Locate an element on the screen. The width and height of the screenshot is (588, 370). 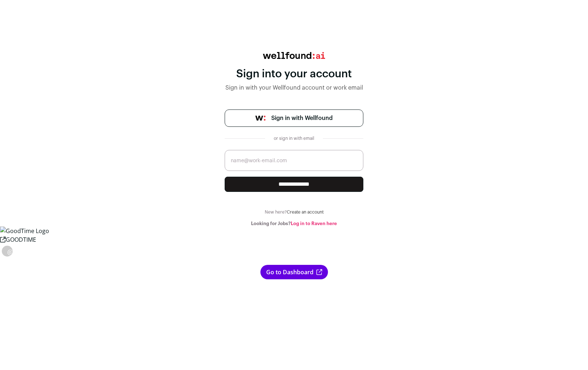
span: Sign in with Wellfound is located at coordinates (302, 118).